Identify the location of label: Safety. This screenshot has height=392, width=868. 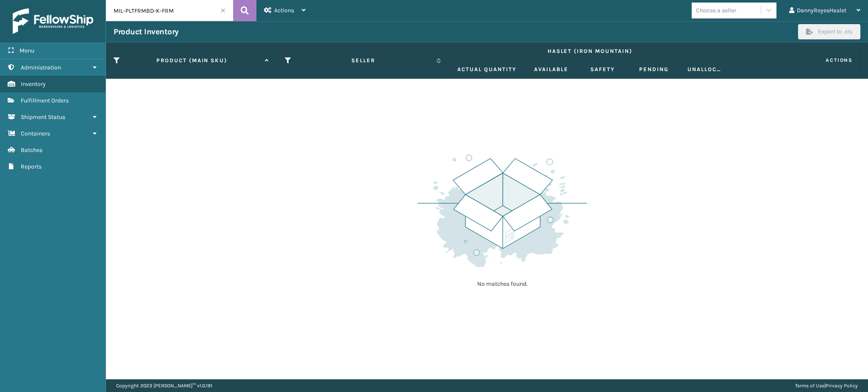
(603, 69).